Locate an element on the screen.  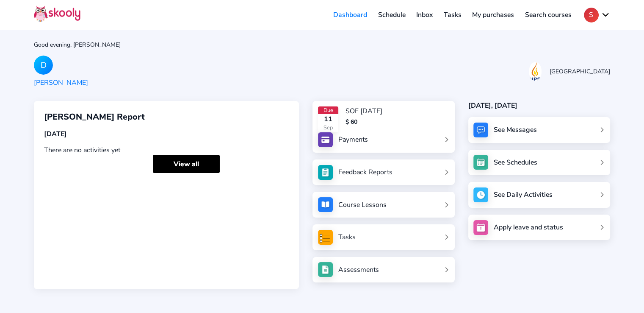
a: My purchases is located at coordinates (492, 15).